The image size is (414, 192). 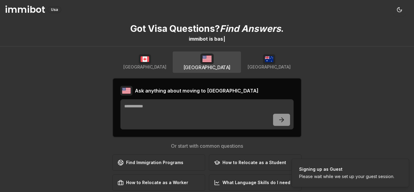 What do you see at coordinates (159, 162) in the screenshot?
I see `button: Find Immigration Programs` at bounding box center [159, 162].